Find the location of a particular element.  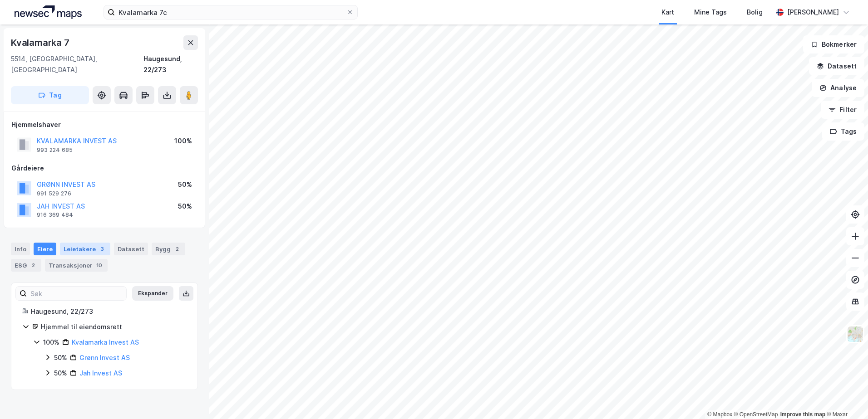

div: 3 is located at coordinates (102, 249).